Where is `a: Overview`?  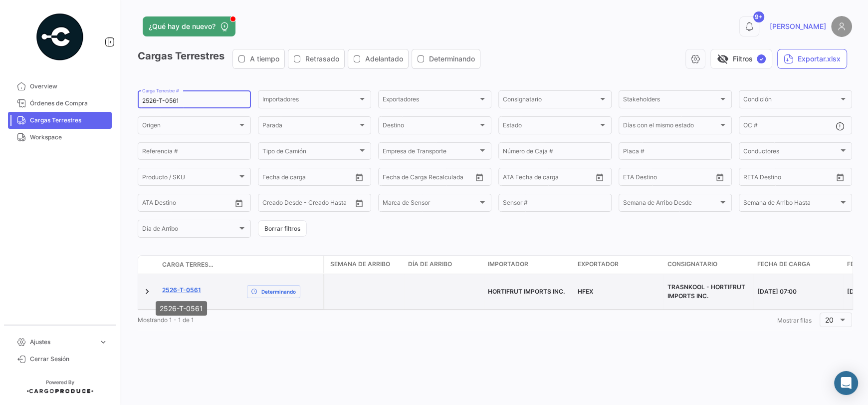
a: Overview is located at coordinates (60, 86).